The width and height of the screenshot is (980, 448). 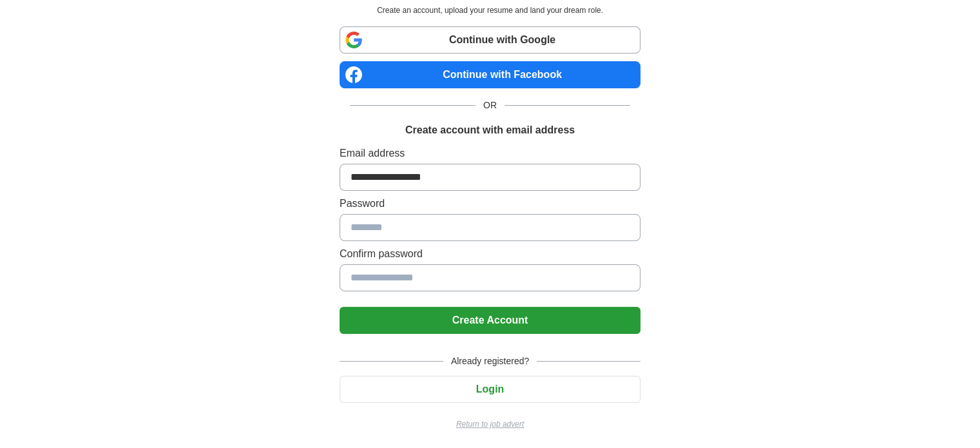 I want to click on label: Password, so click(x=489, y=204).